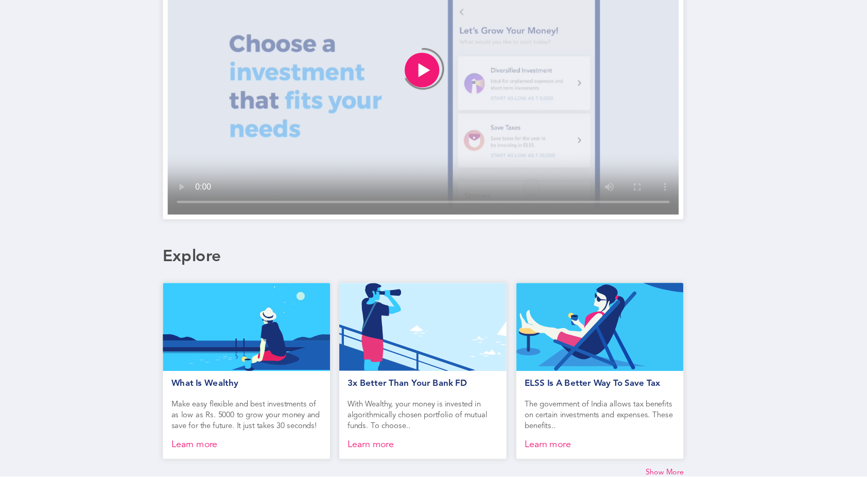 The image size is (867, 477). I want to click on h1: What is Wealthy, so click(276, 395).